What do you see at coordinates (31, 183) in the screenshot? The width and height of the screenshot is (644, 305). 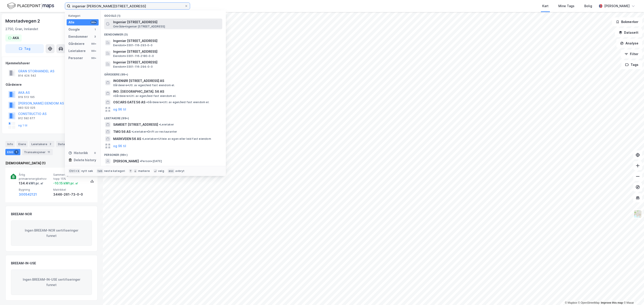 I see `div: 134.4` at bounding box center [31, 183].